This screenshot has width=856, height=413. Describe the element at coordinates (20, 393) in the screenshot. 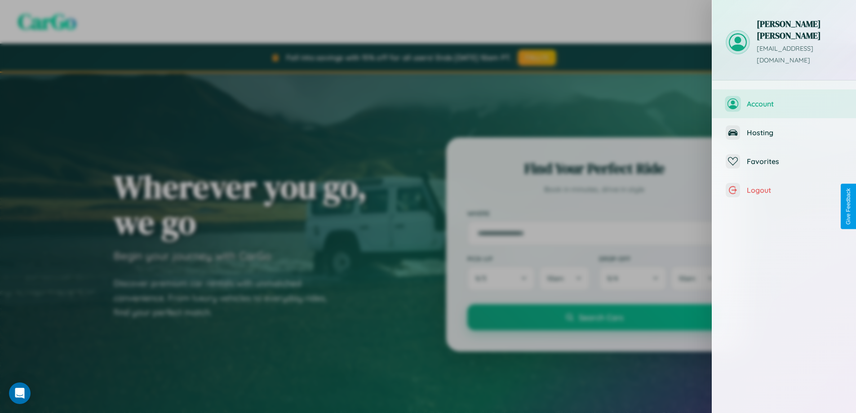

I see `div: Open Intercom Messenger` at that location.